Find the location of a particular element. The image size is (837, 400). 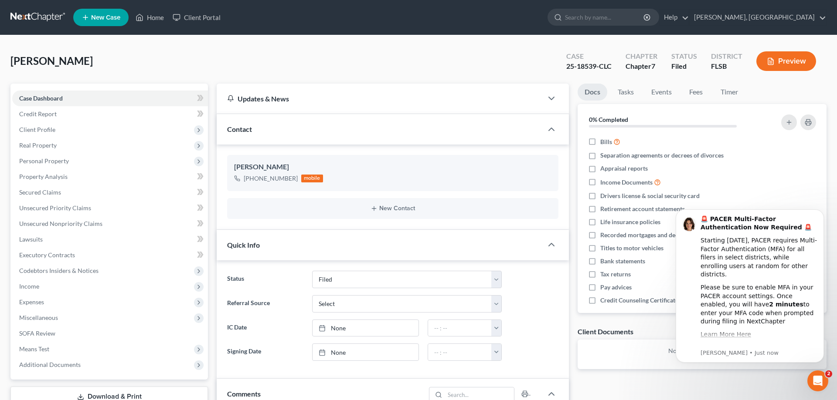

span: Pay advices is located at coordinates (616, 288).